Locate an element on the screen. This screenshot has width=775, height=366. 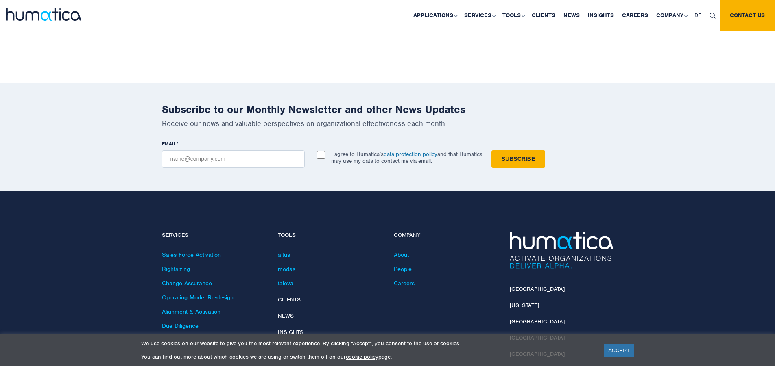
span: EMAIL is located at coordinates (169, 144).